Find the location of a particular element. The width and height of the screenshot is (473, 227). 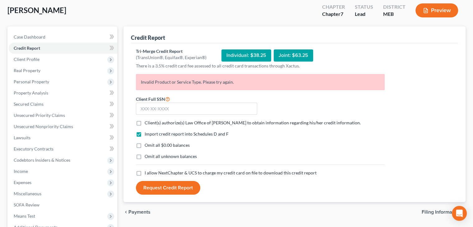

span: Executory Contracts is located at coordinates (34, 149).